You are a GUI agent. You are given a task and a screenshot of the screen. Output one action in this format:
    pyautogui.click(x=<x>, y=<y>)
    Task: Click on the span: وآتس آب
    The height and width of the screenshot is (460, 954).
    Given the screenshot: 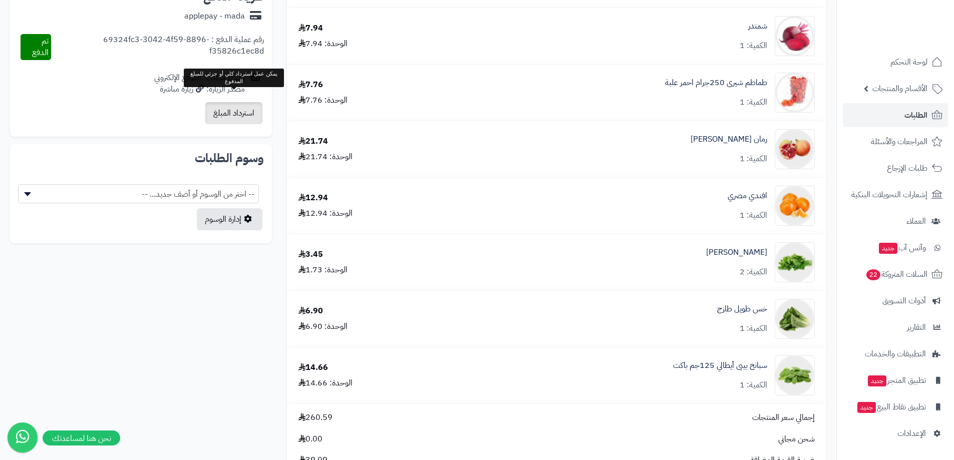 What is the action you would take?
    pyautogui.click(x=902, y=248)
    